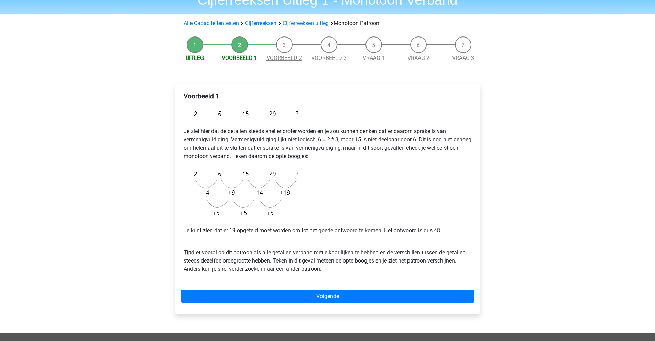 The image size is (655, 341). Describe the element at coordinates (284, 58) in the screenshot. I see `a: Voorbeeld 2` at that location.